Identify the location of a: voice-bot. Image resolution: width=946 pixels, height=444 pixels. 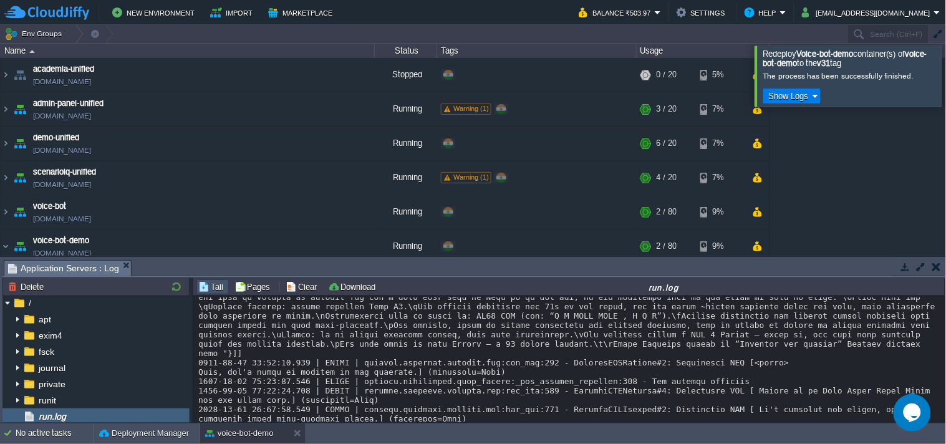
(49, 206).